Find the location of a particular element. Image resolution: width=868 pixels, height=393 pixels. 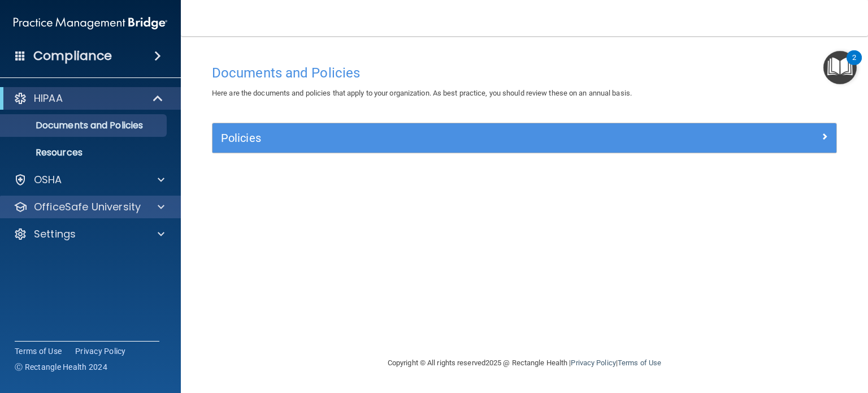

button: Open Resource Center, 2 new notifications is located at coordinates (840, 67).